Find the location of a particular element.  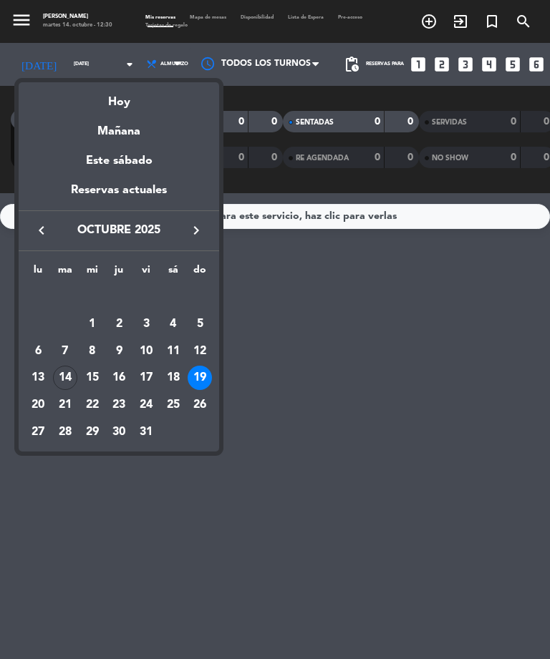

div: 1 is located at coordinates (92, 324).